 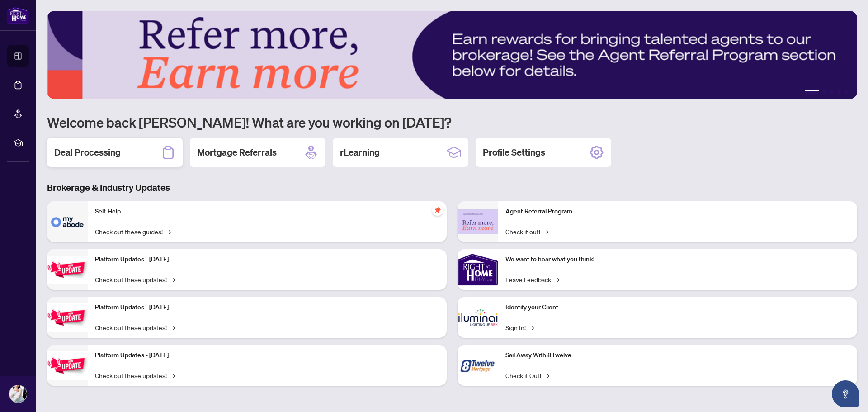 What do you see at coordinates (832, 91) in the screenshot?
I see `button: 3` at bounding box center [832, 91].